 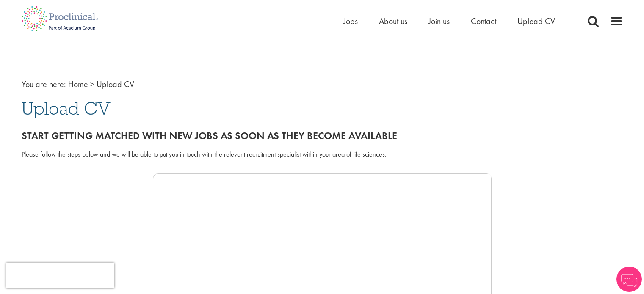 What do you see at coordinates (44, 84) in the screenshot?
I see `span: You are here:` at bounding box center [44, 84].